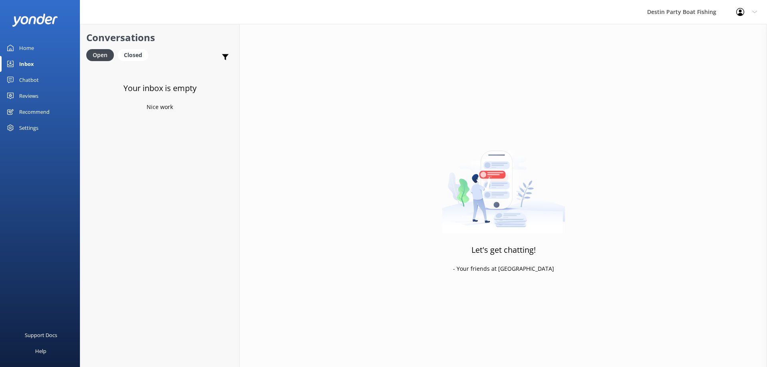  What do you see at coordinates (34, 112) in the screenshot?
I see `div: Recommend` at bounding box center [34, 112].